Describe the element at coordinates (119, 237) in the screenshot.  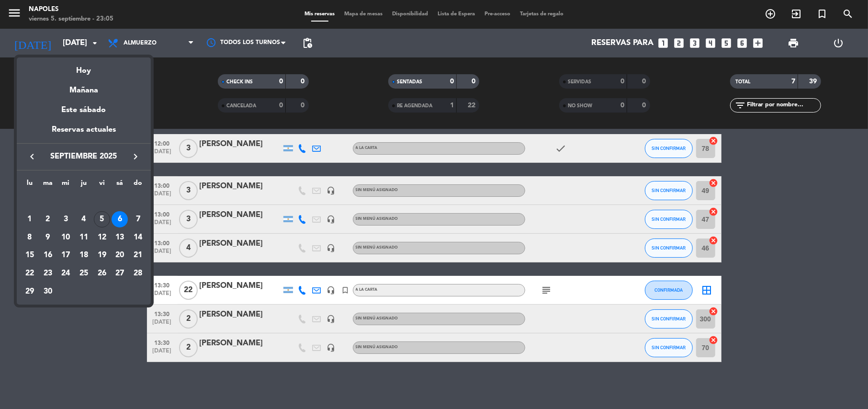
I see `div: 13` at that location.